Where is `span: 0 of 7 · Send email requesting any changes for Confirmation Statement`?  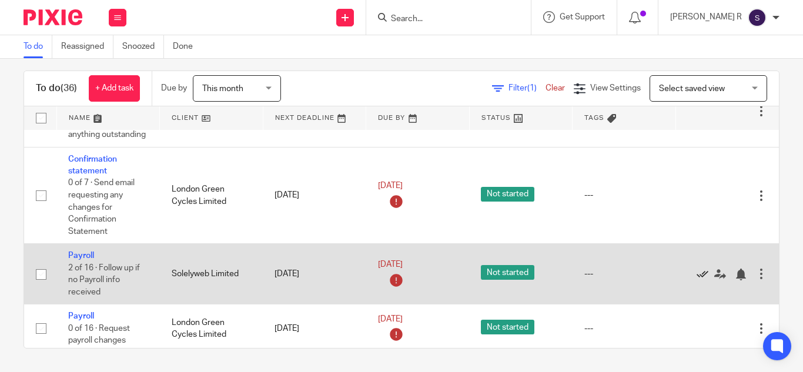
span: 0 of 7 · Send email requesting any changes for Confirmation Statement is located at coordinates (101, 207).